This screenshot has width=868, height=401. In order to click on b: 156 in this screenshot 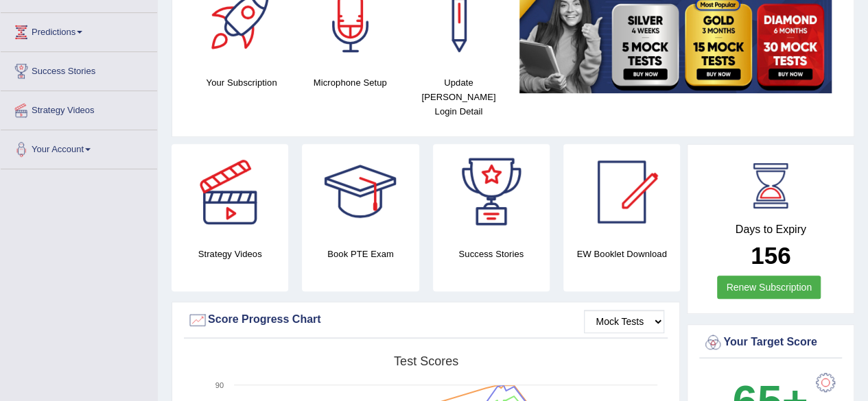, I will do `click(771, 255)`.